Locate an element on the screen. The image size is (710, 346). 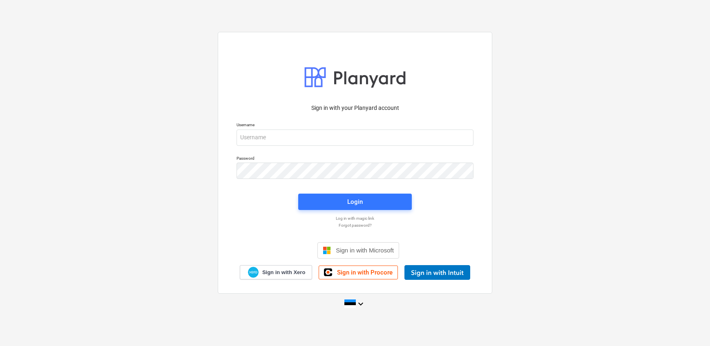
p: Password is located at coordinates (355, 159).